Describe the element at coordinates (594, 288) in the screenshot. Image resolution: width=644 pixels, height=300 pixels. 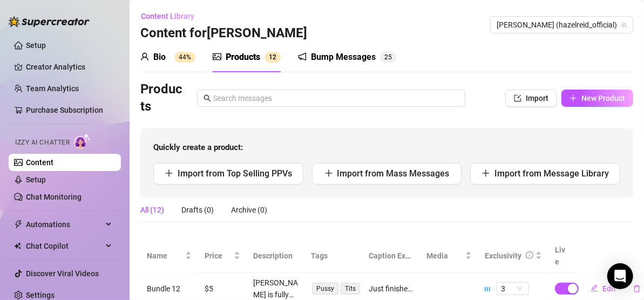
I see `span: edit` at that location.